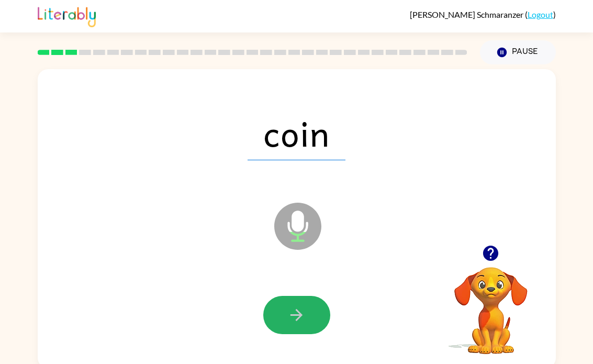 The height and width of the screenshot is (364, 593). I want to click on button: Pause, so click(517, 53).